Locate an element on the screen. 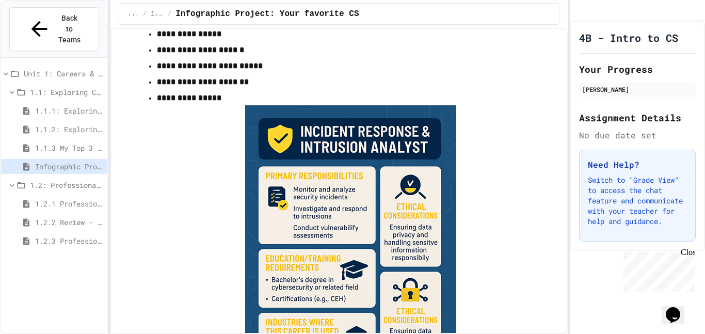 The height and width of the screenshot is (334, 705). div: No due date set is located at coordinates (637, 135).